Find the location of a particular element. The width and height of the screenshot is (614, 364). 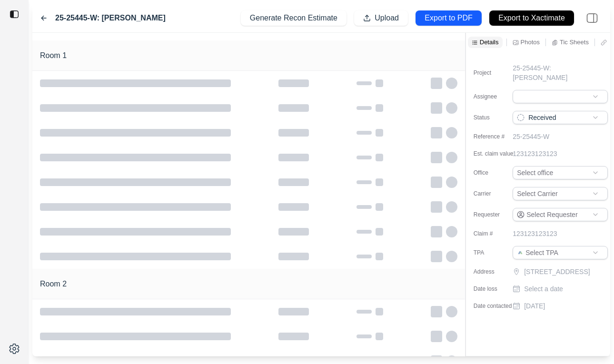

label: TPA is located at coordinates (497, 253).